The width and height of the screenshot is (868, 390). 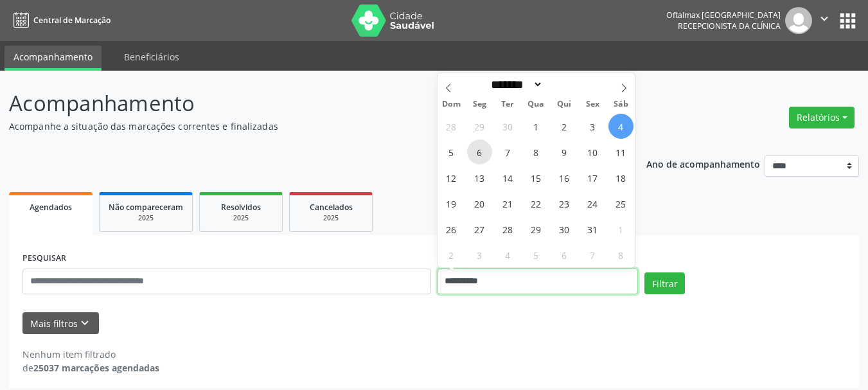 What do you see at coordinates (306, 104) in the screenshot?
I see `p: Acompanhamento` at bounding box center [306, 104].